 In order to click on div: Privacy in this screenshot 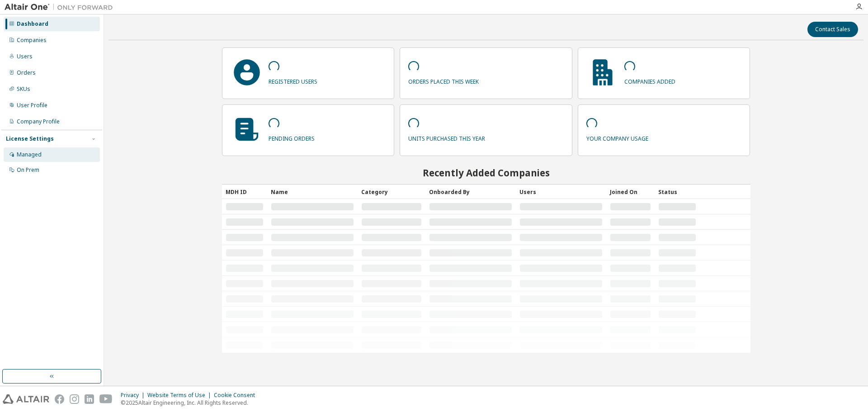, I will do `click(134, 395)`.